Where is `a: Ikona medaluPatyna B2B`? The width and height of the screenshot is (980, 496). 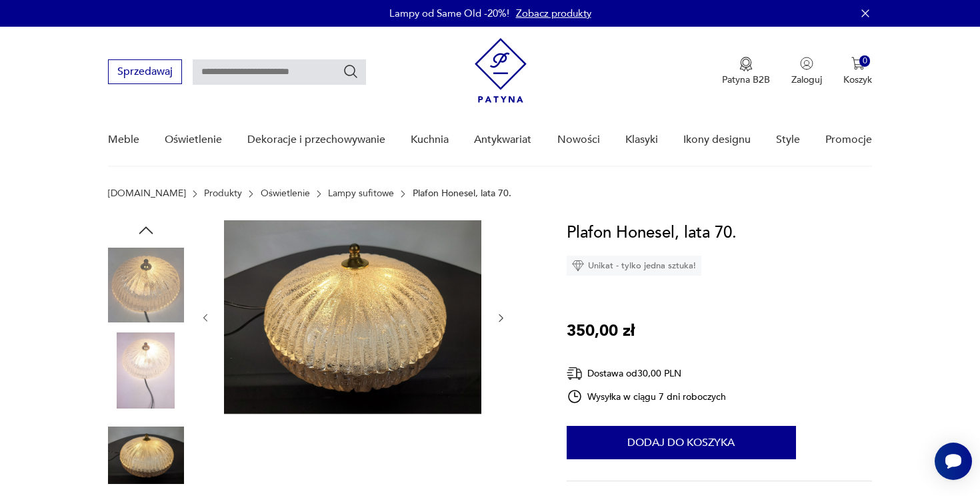
a: Ikona medaluPatyna B2B is located at coordinates (746, 71).